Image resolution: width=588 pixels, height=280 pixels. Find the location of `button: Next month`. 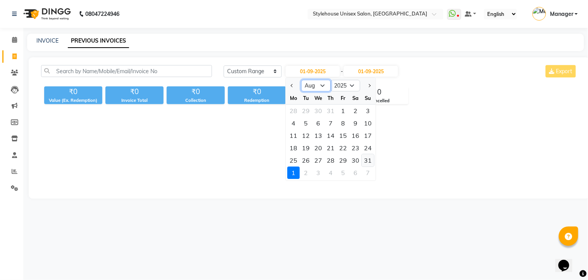

button: Next month is located at coordinates (370, 86).